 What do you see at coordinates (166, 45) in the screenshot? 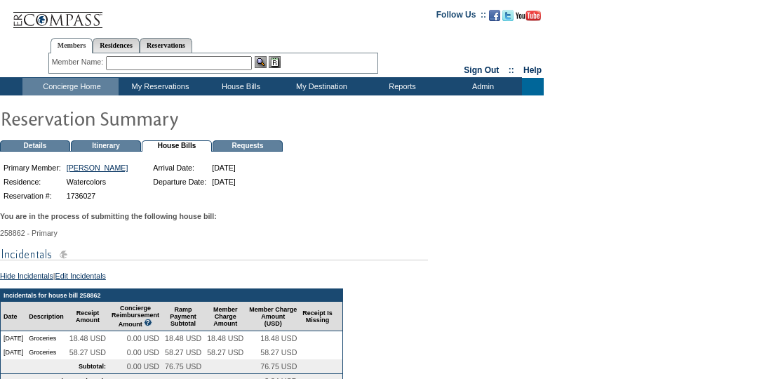
I see `a: Reservations` at bounding box center [166, 45].